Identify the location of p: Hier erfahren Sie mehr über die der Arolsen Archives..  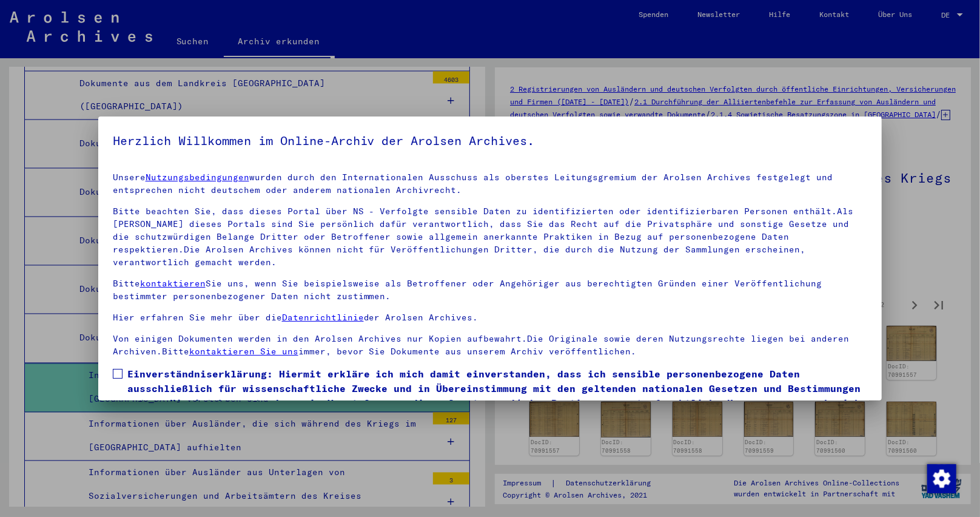
(490, 317).